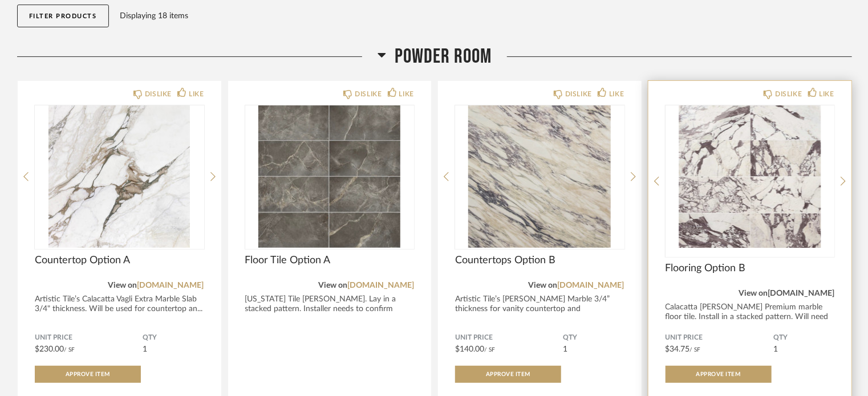  Describe the element at coordinates (750, 177) in the screenshot. I see `div: 0` at that location.